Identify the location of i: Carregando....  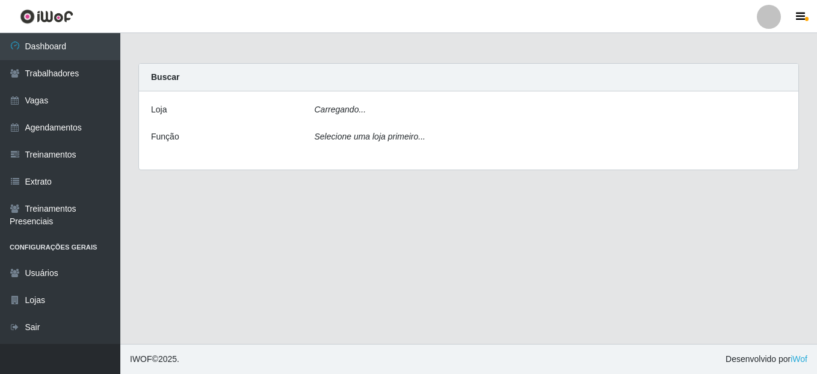
(341, 110).